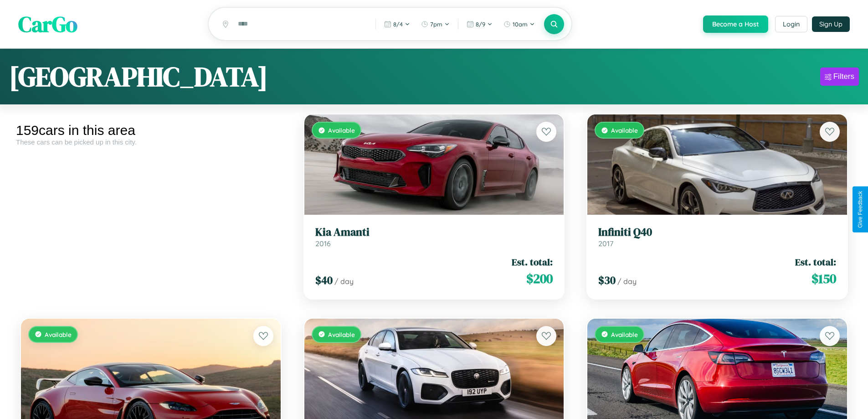  What do you see at coordinates (151, 142) in the screenshot?
I see `div: These cars can be picked up in this city.` at bounding box center [151, 142].